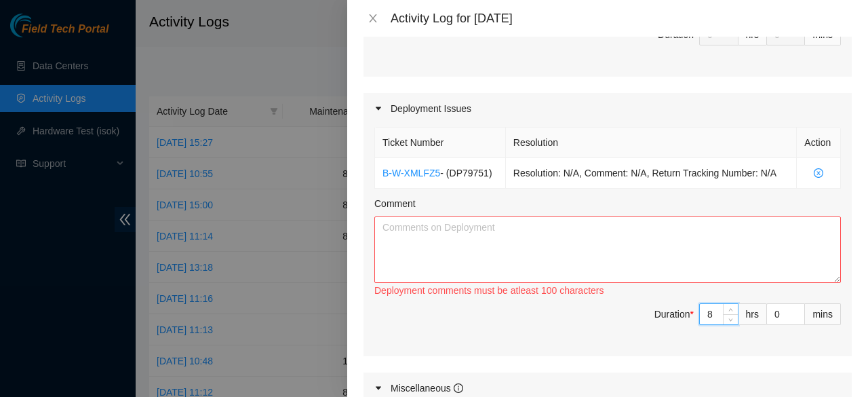 The image size is (868, 397). I want to click on span: close-circle, so click(819, 173).